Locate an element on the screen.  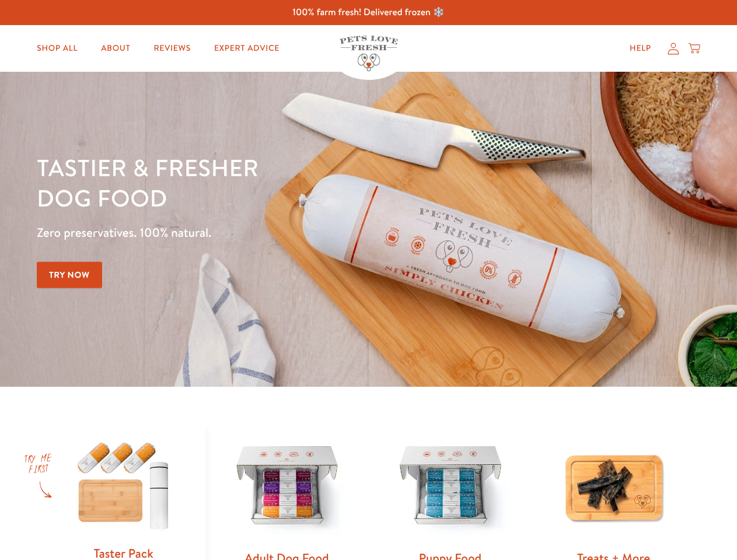
a: Try Now is located at coordinates (69, 275).